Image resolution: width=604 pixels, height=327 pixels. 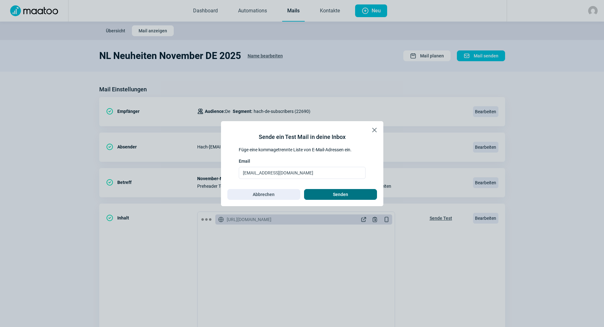 What do you see at coordinates (340, 194) in the screenshot?
I see `button: Senden` at bounding box center [340, 194].